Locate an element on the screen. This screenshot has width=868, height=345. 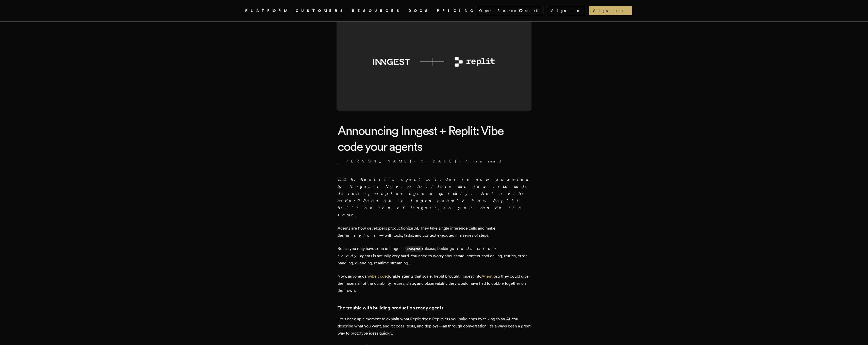
a: Sign up is located at coordinates (611, 11).